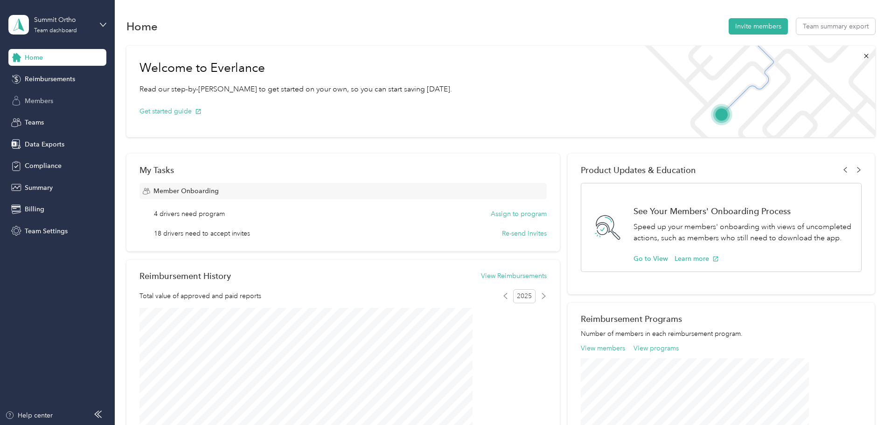 The height and width of the screenshot is (425, 891). What do you see at coordinates (742, 211) in the screenshot?
I see `h1: See Your Members' Onboarding Process` at bounding box center [742, 211].